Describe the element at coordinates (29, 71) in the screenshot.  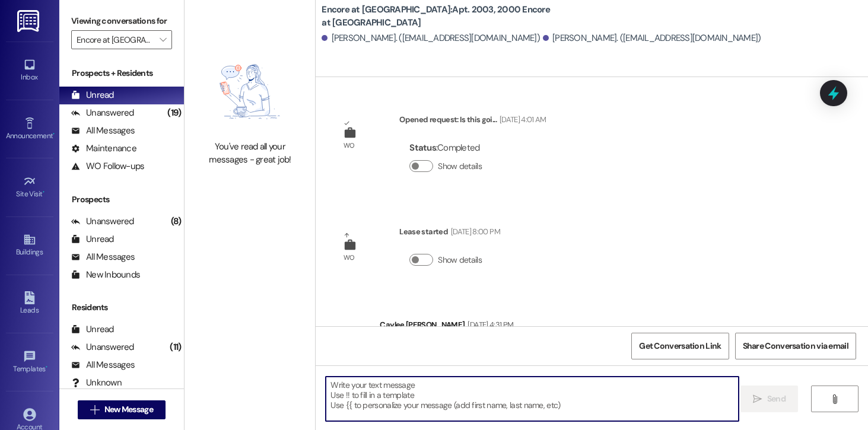
I see `a: Inbox` at that location.